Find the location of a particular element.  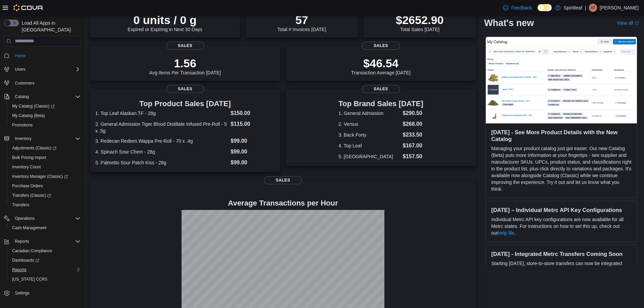

span: Users is located at coordinates (46, 69).